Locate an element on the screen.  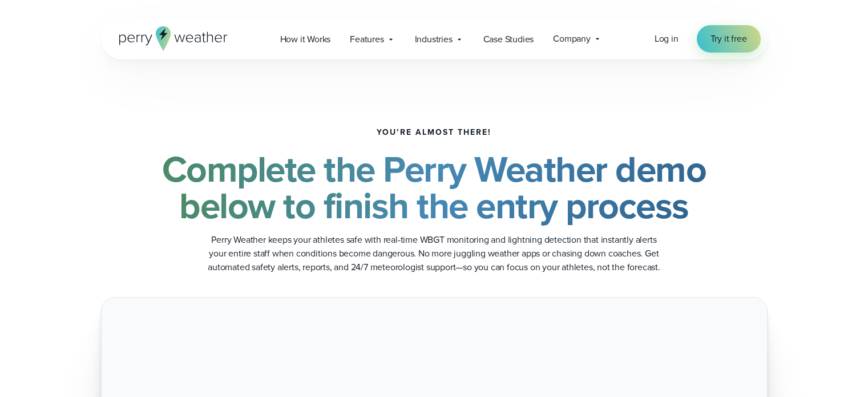
span: Company is located at coordinates (571, 39).